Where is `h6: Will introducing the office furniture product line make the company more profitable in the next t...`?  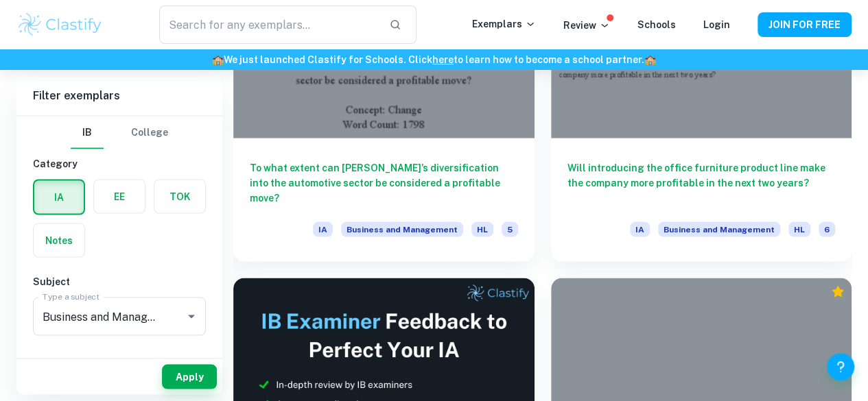
h6: Will introducing the office furniture product line make the company more profitable in the next t... is located at coordinates (701, 182).